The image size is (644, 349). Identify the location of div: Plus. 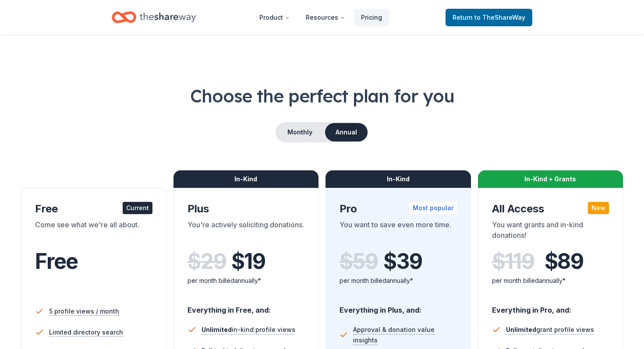
(246, 209).